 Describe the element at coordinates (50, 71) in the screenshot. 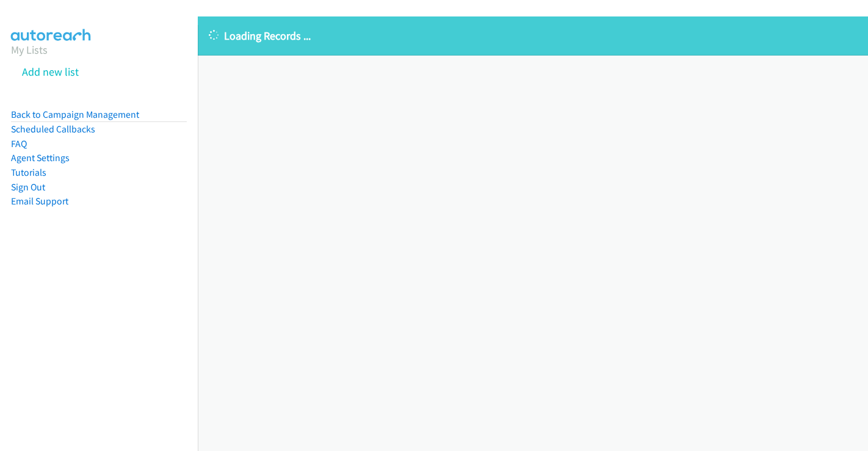

I see `a: Add new list` at that location.